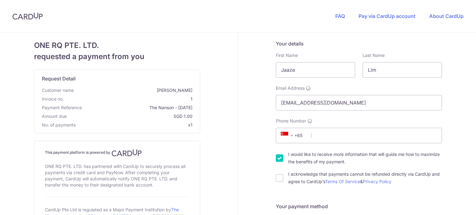 The image size is (476, 215). What do you see at coordinates (446, 16) in the screenshot?
I see `a: About CardUp` at bounding box center [446, 16].